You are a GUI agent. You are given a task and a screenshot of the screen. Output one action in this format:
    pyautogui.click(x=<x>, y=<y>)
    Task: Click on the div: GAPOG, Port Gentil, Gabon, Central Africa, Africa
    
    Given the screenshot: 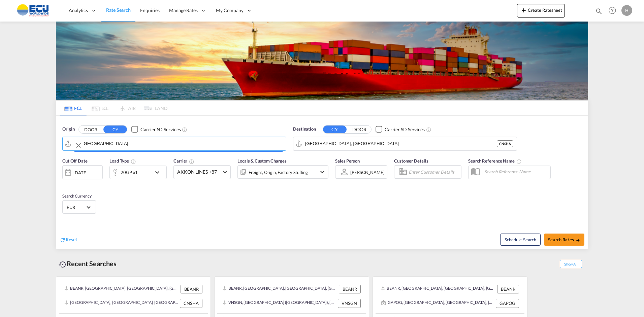 What is the action you would take?
    pyautogui.click(x=437, y=304)
    